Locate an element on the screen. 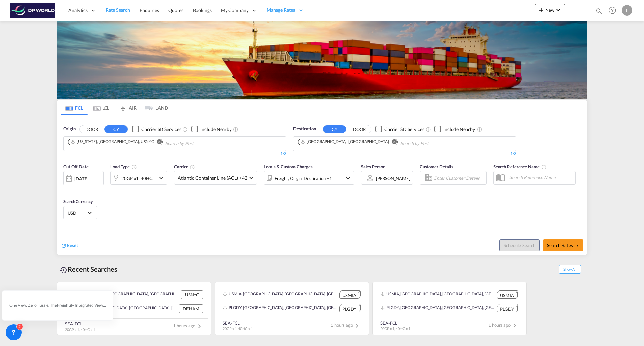 The width and height of the screenshot is (644, 346). span: Carrier is located at coordinates (184, 167).